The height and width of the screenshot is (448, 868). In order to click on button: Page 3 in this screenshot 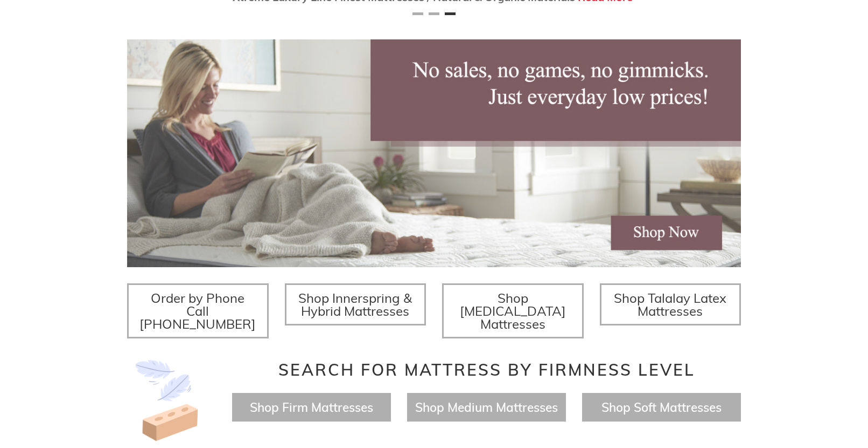, I will do `click(450, 13)`.